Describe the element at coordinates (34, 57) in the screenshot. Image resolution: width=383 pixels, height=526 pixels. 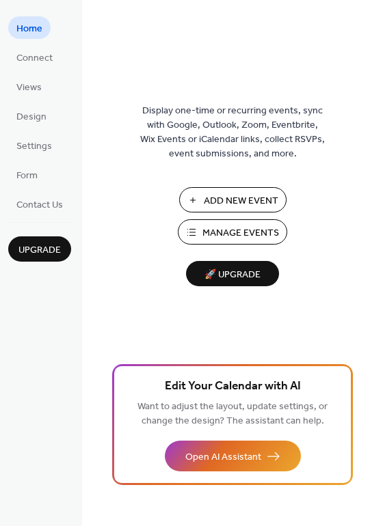
I see `a: Connect` at that location.